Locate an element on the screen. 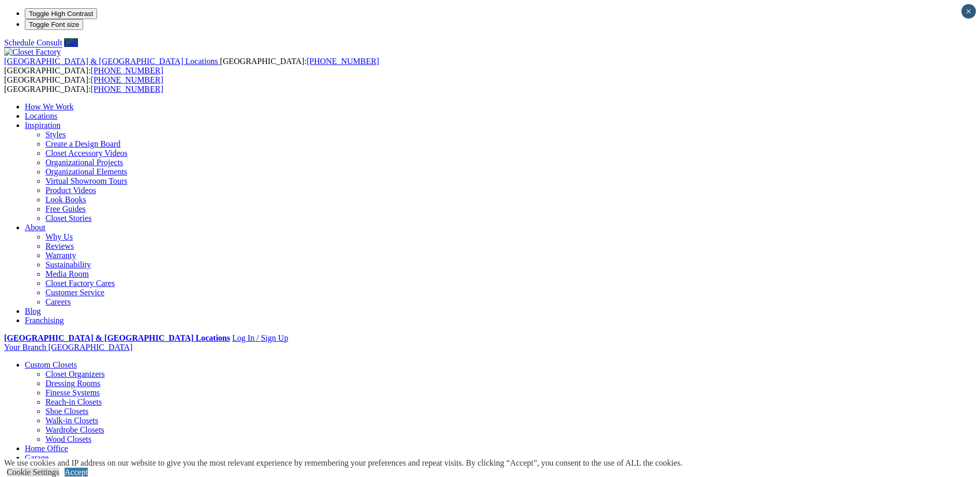 Image resolution: width=980 pixels, height=477 pixels. a: Call is located at coordinates (71, 42).